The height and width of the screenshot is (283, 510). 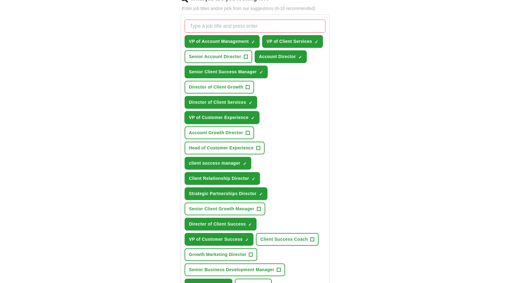 I want to click on span: Account Growth Director, so click(x=216, y=132).